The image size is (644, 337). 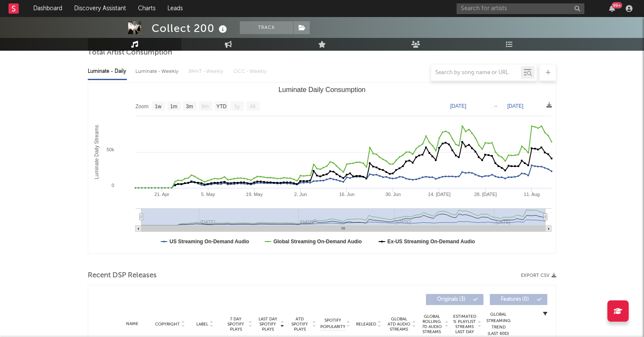 I want to click on span: Label, so click(x=203, y=325).